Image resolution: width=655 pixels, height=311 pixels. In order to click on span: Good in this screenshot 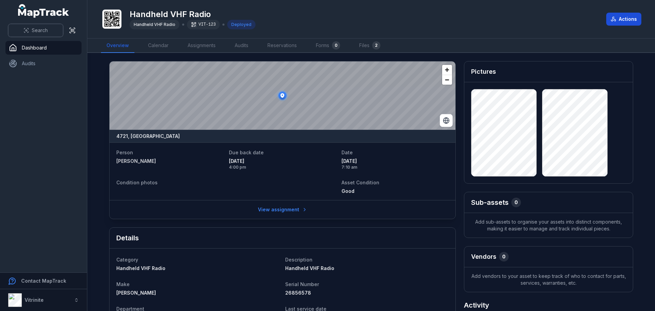, I will do `click(348, 191)`.